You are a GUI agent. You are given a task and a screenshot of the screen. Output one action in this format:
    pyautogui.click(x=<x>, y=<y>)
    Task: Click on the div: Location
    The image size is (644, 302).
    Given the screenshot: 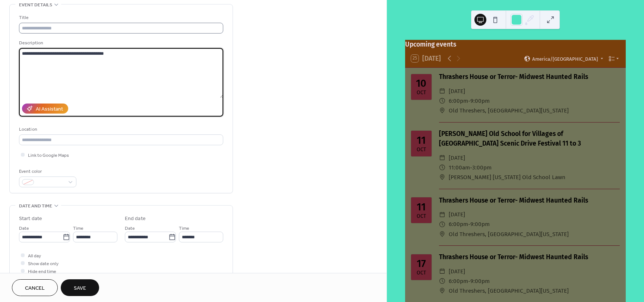 What is the action you would take?
    pyautogui.click(x=121, y=129)
    